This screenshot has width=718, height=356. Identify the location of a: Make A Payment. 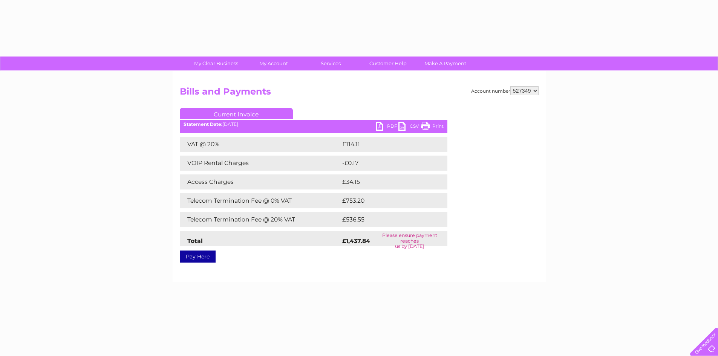
(445, 63).